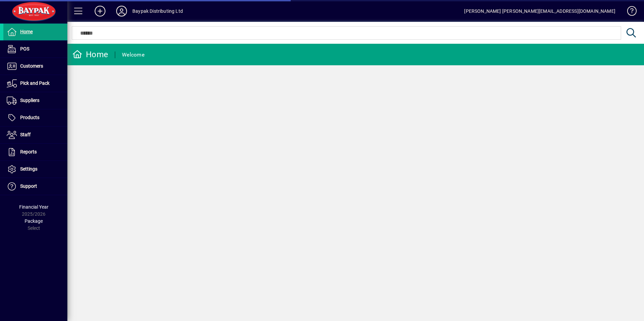 The height and width of the screenshot is (321, 644). I want to click on span: Home, so click(26, 32).